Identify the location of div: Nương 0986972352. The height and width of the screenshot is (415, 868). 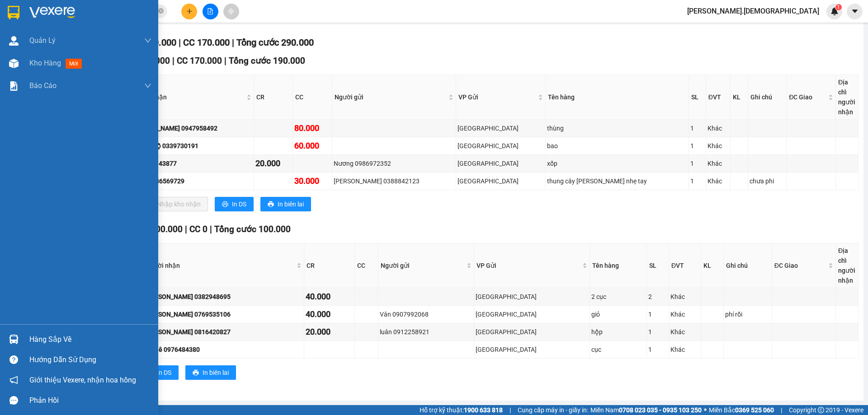
(394, 163).